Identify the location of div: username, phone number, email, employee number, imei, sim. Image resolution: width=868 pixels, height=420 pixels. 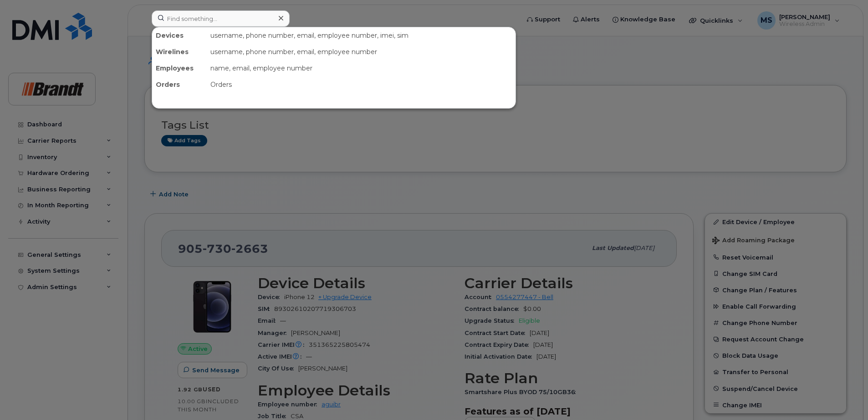
(361, 36).